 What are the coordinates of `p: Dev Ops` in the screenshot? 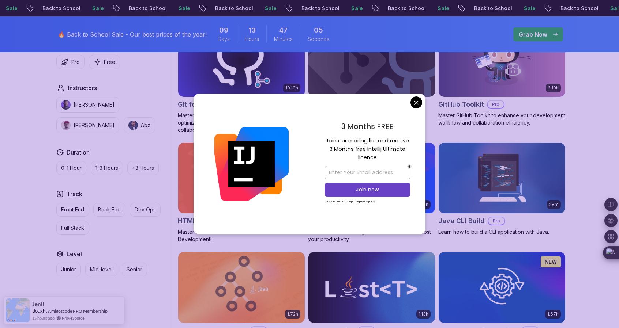 It's located at (145, 210).